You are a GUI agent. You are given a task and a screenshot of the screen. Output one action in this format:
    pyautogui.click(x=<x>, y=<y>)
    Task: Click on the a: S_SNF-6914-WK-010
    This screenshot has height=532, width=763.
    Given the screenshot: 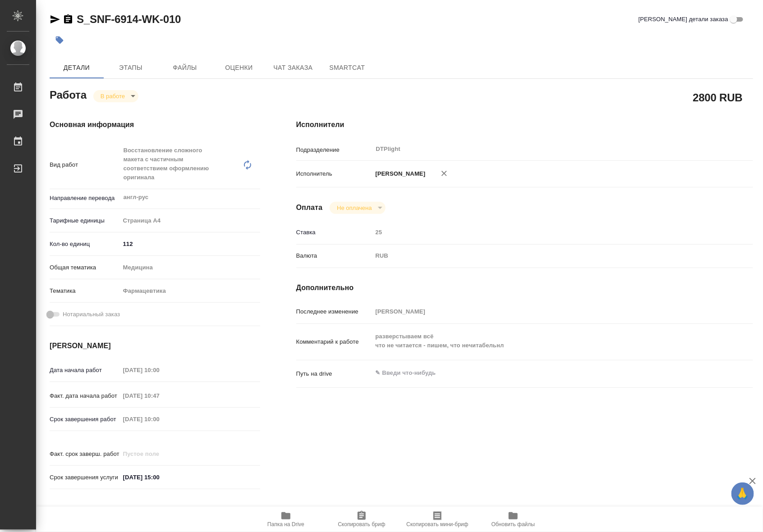 What is the action you would take?
    pyautogui.click(x=129, y=19)
    